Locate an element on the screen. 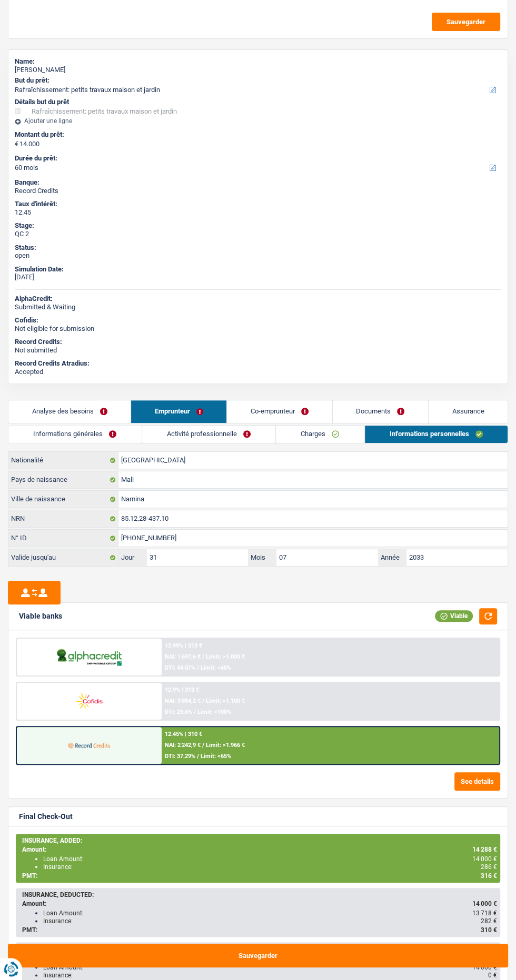 The width and height of the screenshot is (516, 980). span: NAI: 3 884,2 € is located at coordinates (183, 701).